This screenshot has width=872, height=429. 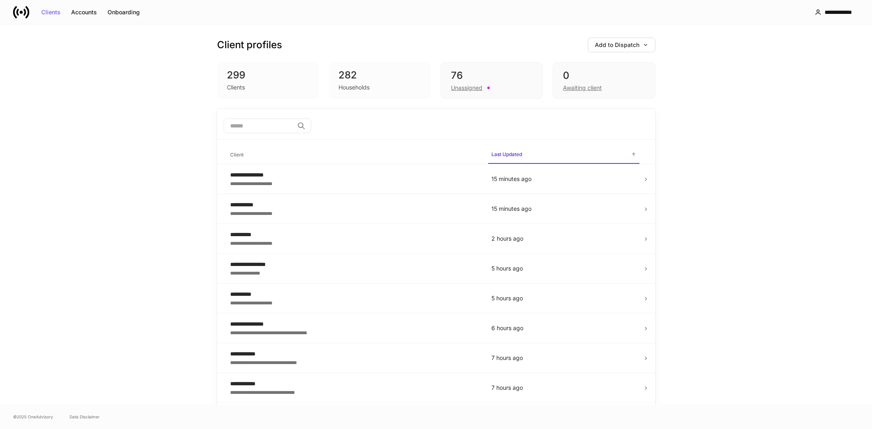 What do you see at coordinates (85, 417) in the screenshot?
I see `a: Data Disclaimer` at bounding box center [85, 417].